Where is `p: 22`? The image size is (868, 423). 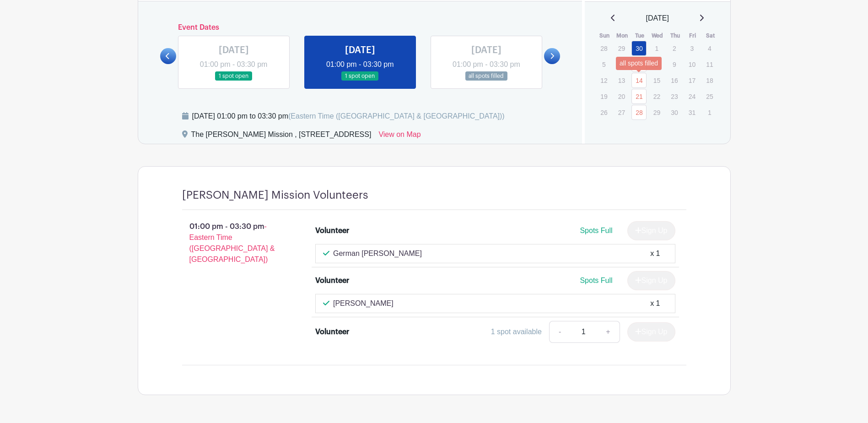 p: 22 is located at coordinates (657, 96).